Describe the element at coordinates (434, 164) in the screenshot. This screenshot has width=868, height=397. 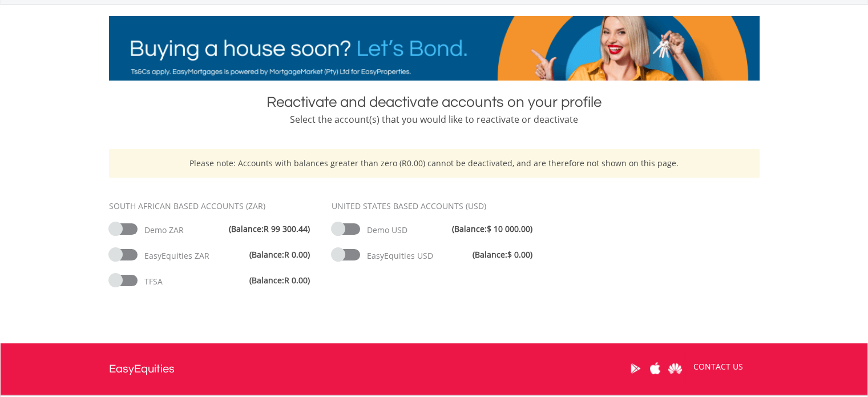
I see `div: Please note: Accounts with balances greater than zero (R0.00) cannot be deactivated, and are ther...` at that location.